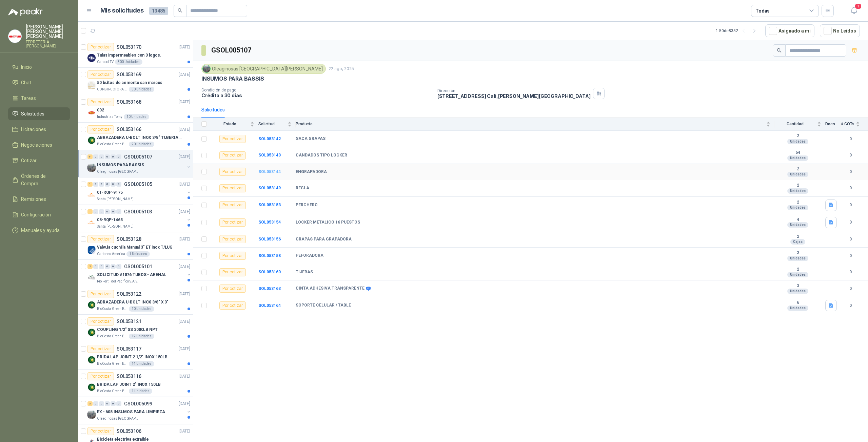  I want to click on p: BioCosta Green Energy S.A.S, so click(112, 144).